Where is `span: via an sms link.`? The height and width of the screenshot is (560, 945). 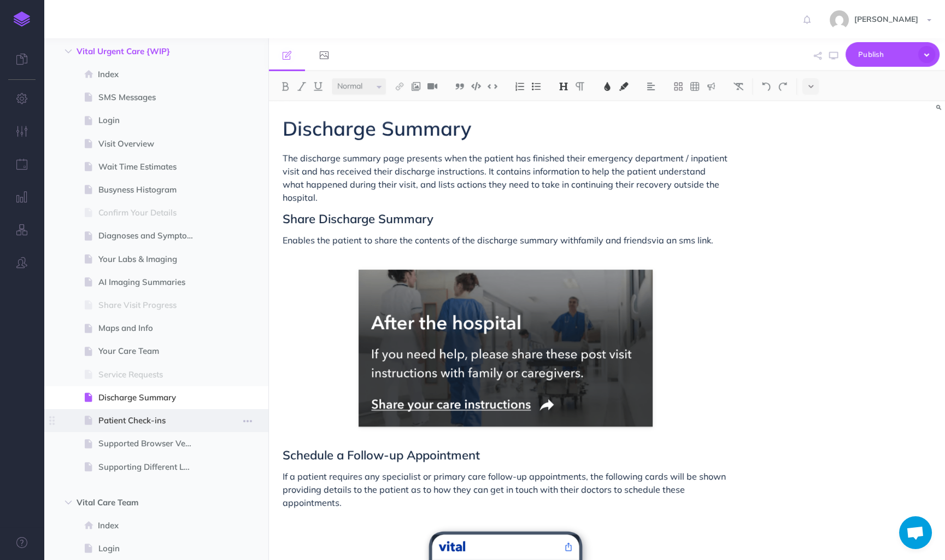
span: via an sms link. is located at coordinates (682, 240).